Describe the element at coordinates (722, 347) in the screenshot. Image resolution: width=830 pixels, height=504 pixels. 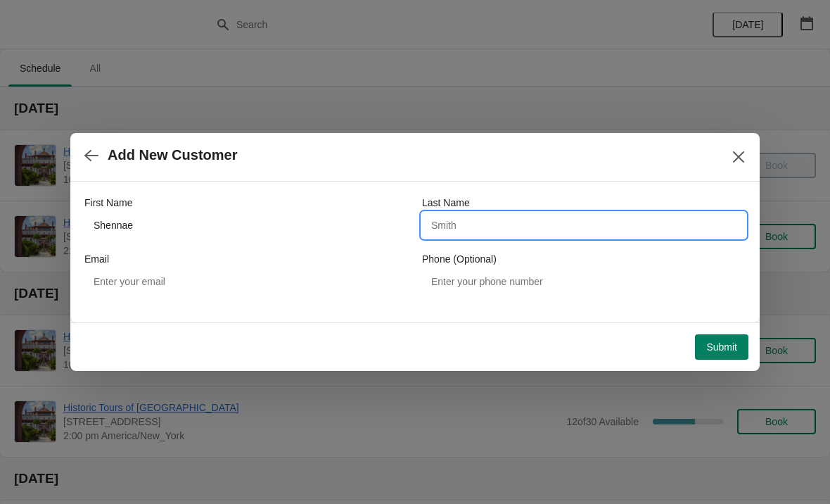
I see `button: Submit` at that location.